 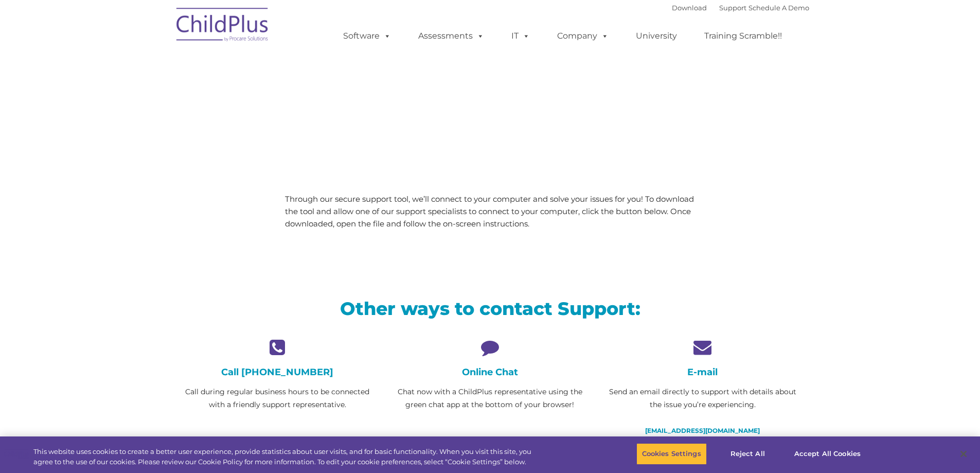 What do you see at coordinates (452, 36) in the screenshot?
I see `a: Assessments` at bounding box center [452, 36].